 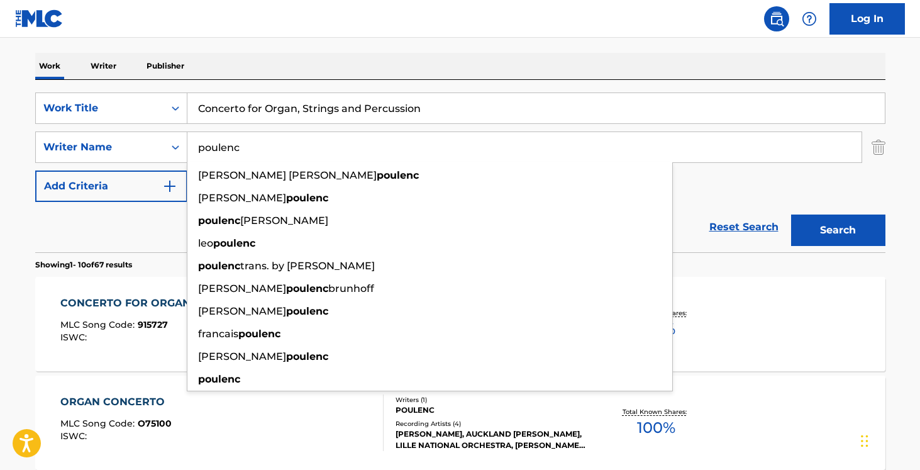 I want to click on p: Publisher, so click(x=165, y=66).